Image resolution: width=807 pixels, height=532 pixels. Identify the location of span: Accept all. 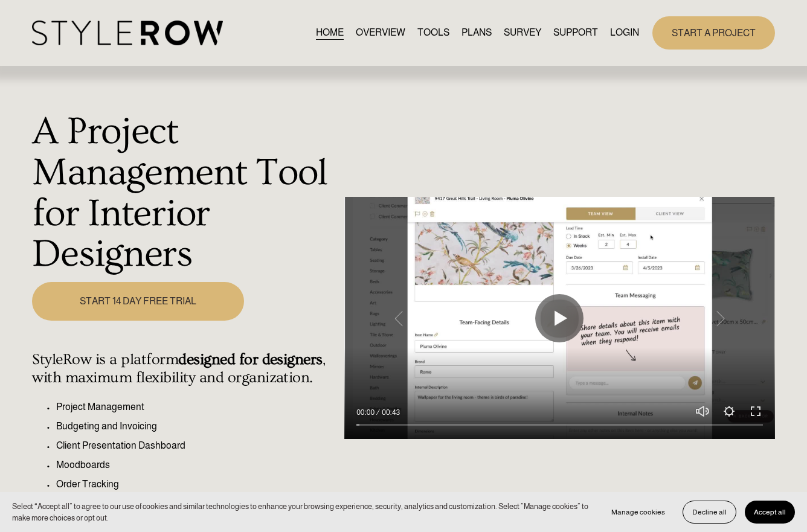
(769, 512).